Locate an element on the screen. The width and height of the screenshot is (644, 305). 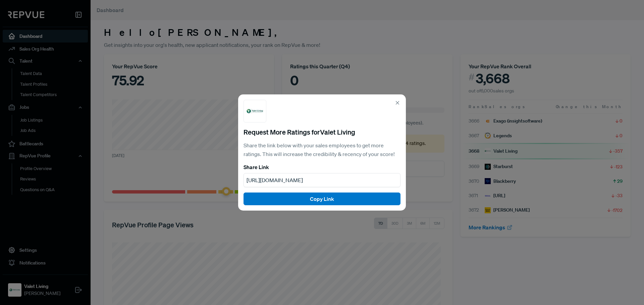
p: Share the link below with your sales employees to get more ratings. This will increase the credib... is located at coordinates (322, 150).